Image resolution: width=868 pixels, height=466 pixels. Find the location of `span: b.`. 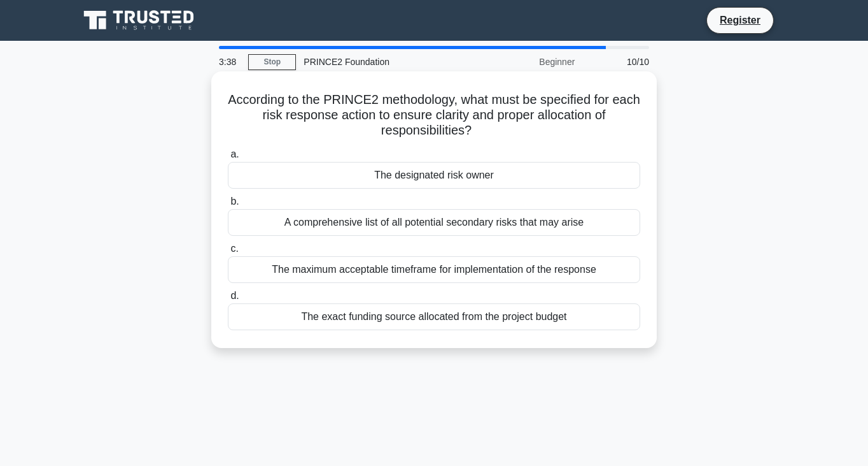

span: b. is located at coordinates (234, 201).